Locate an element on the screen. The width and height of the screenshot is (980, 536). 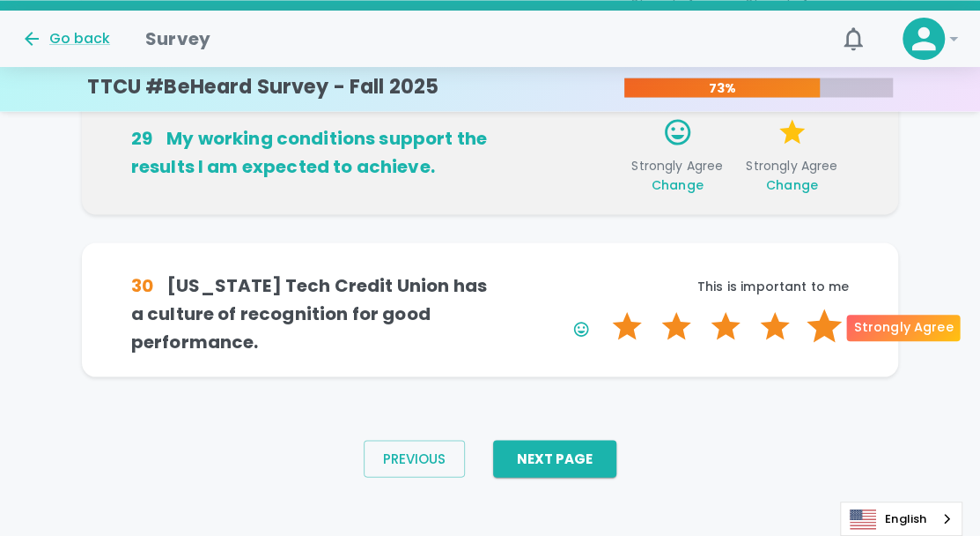
div: Strongly Agree is located at coordinates (903, 328).